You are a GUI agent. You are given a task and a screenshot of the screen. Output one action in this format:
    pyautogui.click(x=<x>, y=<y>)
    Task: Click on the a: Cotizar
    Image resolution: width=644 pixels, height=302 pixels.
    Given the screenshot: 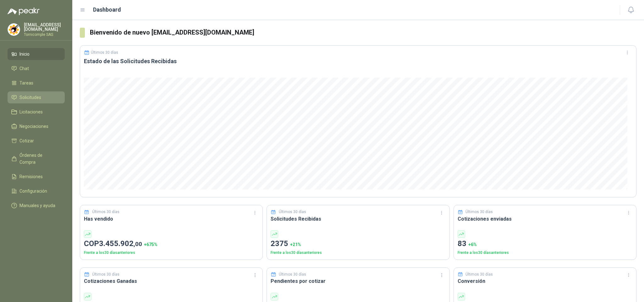 What is the action you would take?
    pyautogui.click(x=37, y=141)
    